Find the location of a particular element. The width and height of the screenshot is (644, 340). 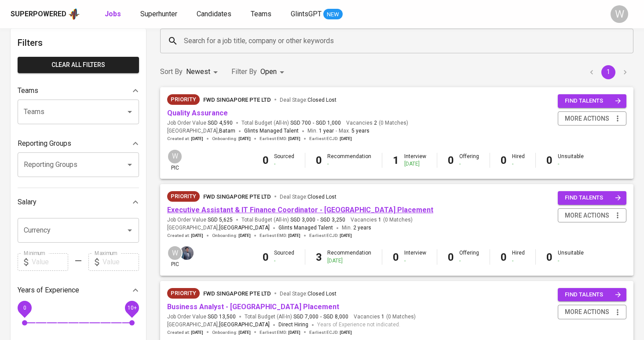

button: page 1 is located at coordinates (608, 73).